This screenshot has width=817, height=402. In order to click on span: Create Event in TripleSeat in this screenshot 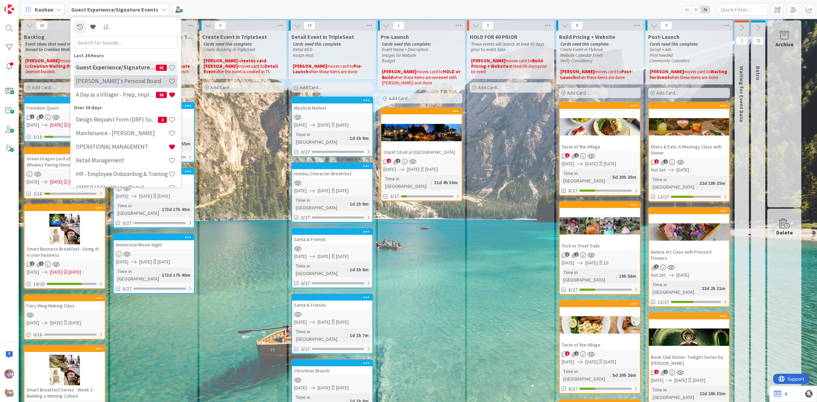, I will do `click(235, 37)`.